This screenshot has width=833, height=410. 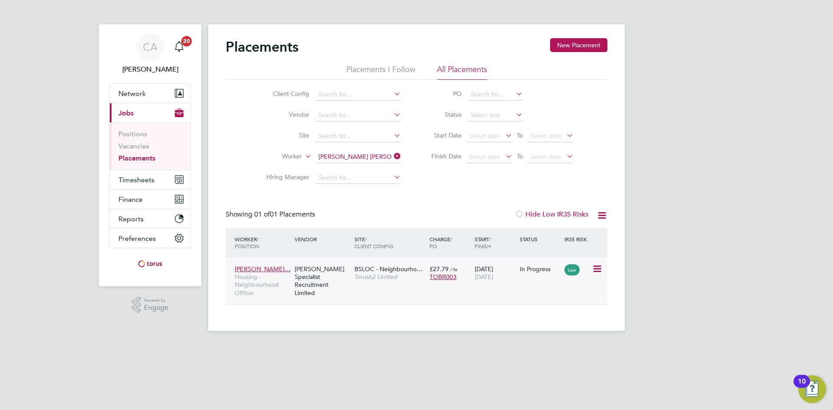 What do you see at coordinates (150, 47) in the screenshot?
I see `span: CA` at bounding box center [150, 47].